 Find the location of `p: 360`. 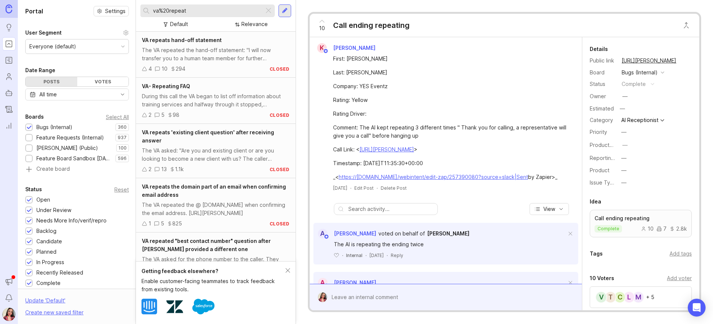

p: 360 is located at coordinates (122, 127).